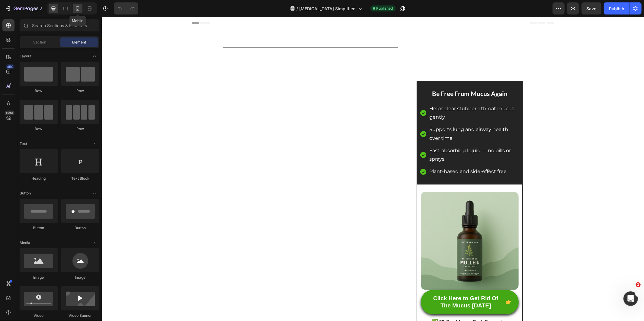  What do you see at coordinates (638, 284) in the screenshot?
I see `span: 1` at bounding box center [638, 284].